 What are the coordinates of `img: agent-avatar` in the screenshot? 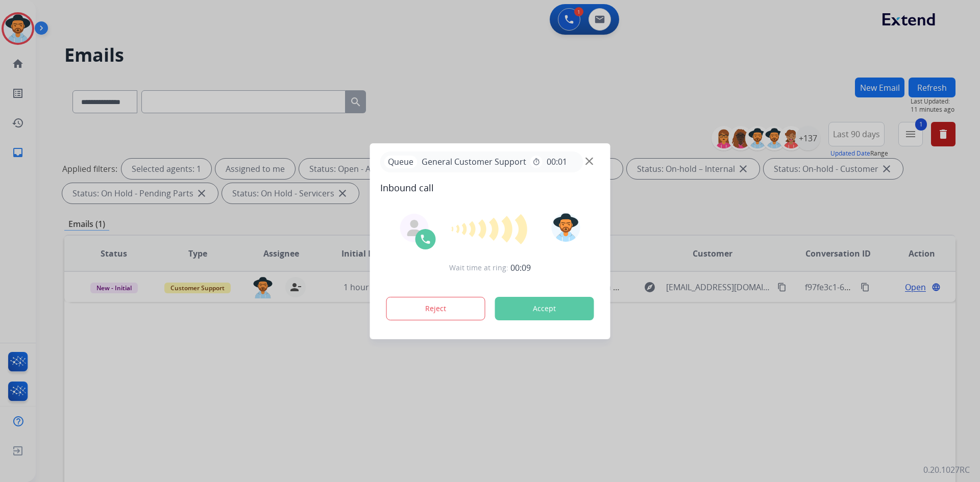 It's located at (414, 228).